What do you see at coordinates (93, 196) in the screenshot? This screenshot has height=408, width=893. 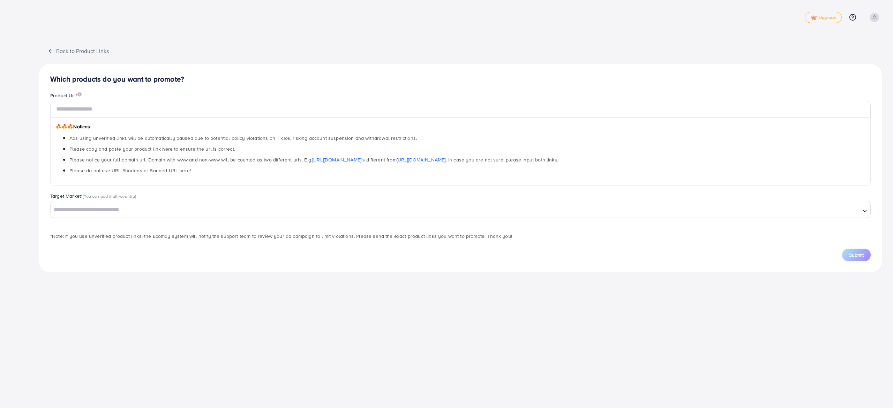 I see `label: Target Market` at bounding box center [93, 196].